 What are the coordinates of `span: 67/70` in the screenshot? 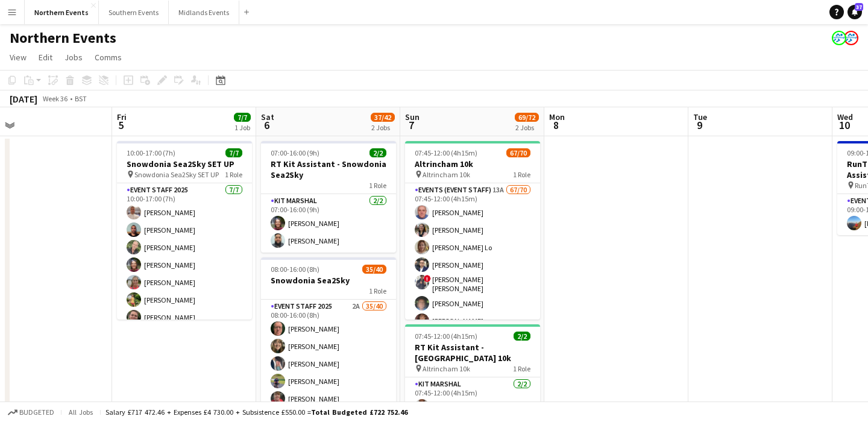 It's located at (518, 152).